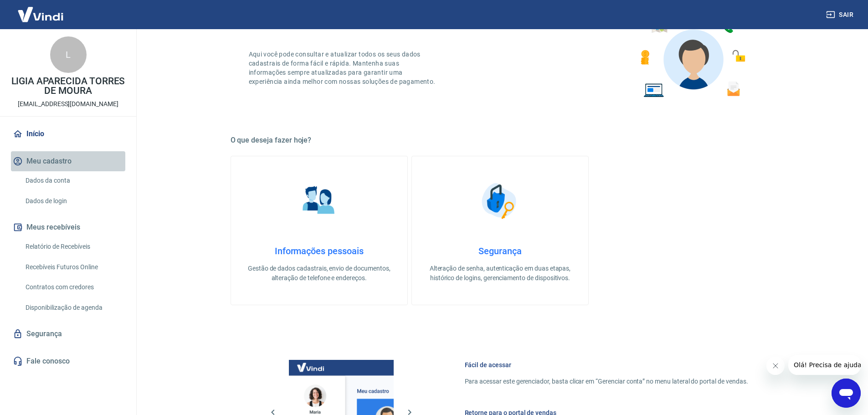 This screenshot has height=415, width=868. What do you see at coordinates (319, 251) in the screenshot?
I see `h4: Informações pessoais` at bounding box center [319, 251].